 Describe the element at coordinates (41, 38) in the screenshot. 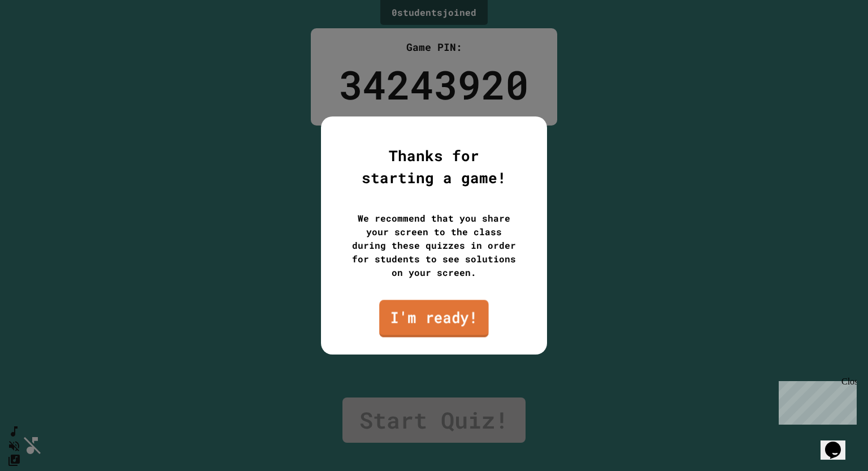

I see `div: Chat with us now!Close` at that location.